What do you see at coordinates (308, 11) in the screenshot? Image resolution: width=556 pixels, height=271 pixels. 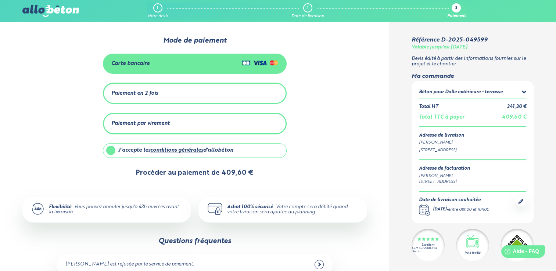 I see `a: 2 Date de livraison` at bounding box center [308, 11].